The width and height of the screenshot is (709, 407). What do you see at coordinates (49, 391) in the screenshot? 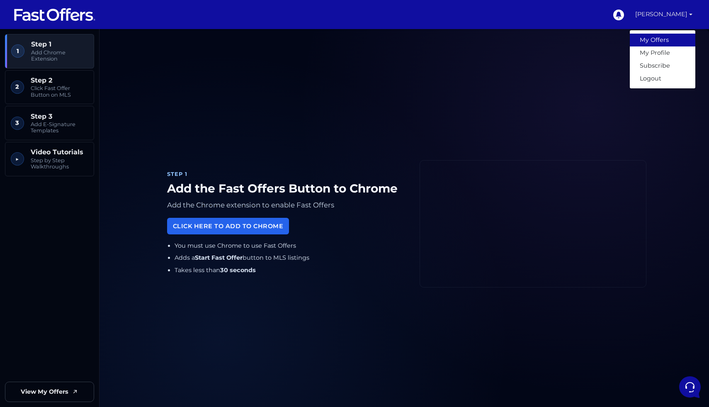
I see `a: View My Offers` at bounding box center [49, 391].